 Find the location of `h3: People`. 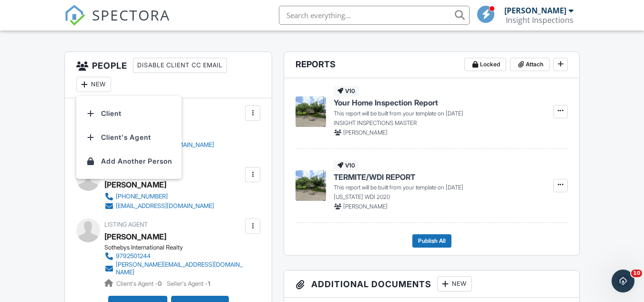

h3: People is located at coordinates (169, 75).